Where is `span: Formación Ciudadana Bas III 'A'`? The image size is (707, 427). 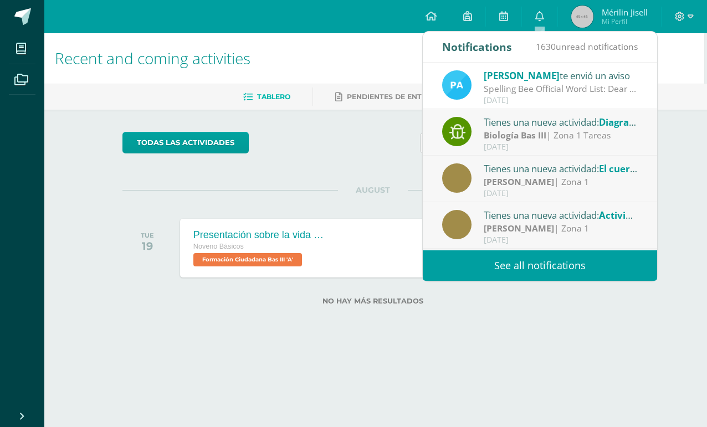 span: Formación Ciudadana Bas III 'A' is located at coordinates (248, 260).